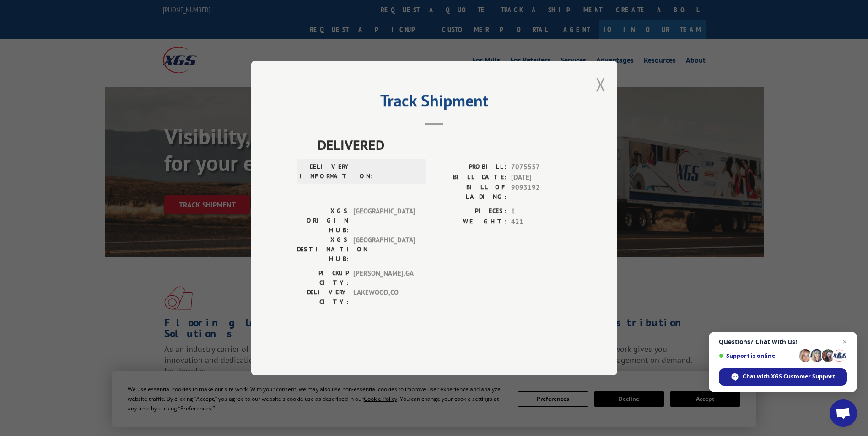 Image resolution: width=868 pixels, height=436 pixels. What do you see at coordinates (783, 342) in the screenshot?
I see `span: Questions? Chat with us!` at bounding box center [783, 342].